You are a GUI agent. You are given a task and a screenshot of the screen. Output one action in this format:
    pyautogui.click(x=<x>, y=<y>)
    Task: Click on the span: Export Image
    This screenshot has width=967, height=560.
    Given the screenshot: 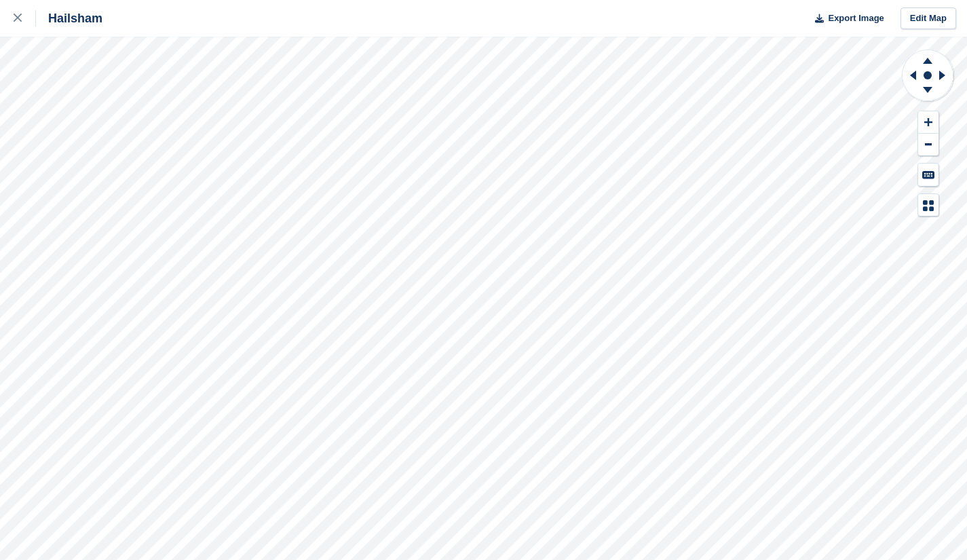 What is the action you would take?
    pyautogui.click(x=856, y=19)
    